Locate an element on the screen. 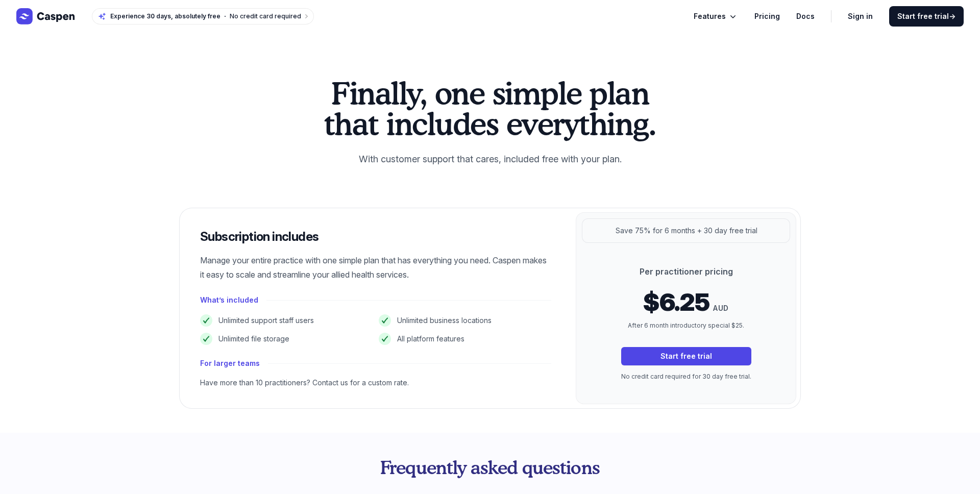  li: Unlimited support staff users is located at coordinates (286, 321).